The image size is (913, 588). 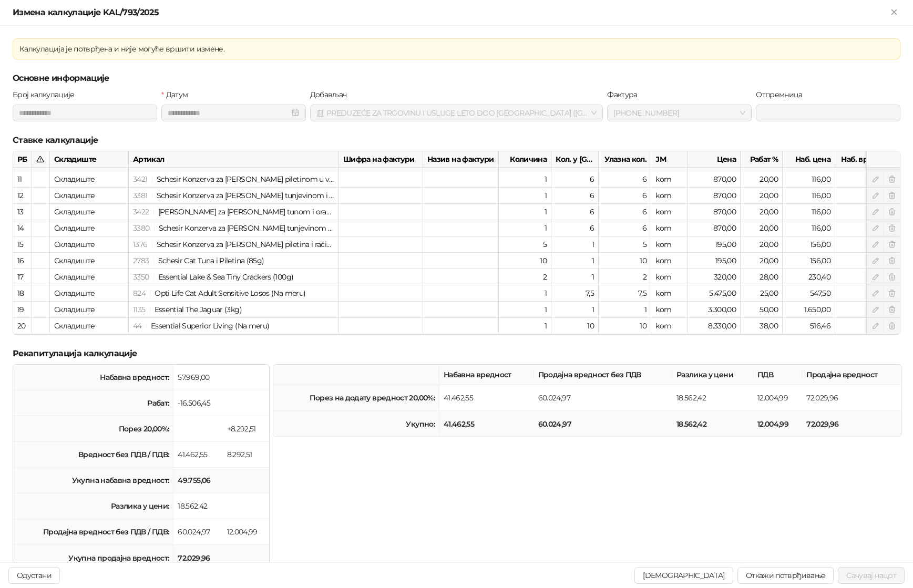 What do you see at coordinates (777, 424) in the screenshot?
I see `td: 12.004,99` at bounding box center [777, 424].